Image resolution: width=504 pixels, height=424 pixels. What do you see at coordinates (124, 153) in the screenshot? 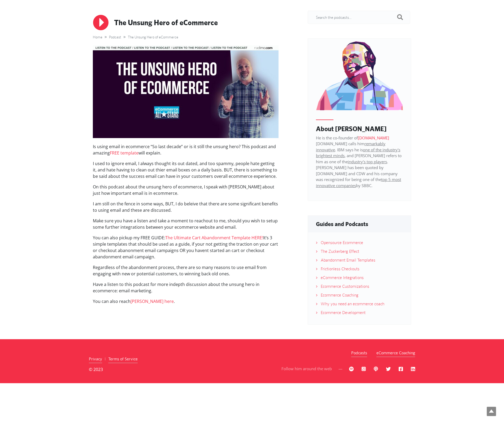
I see `a: FREE template` at bounding box center [124, 153].